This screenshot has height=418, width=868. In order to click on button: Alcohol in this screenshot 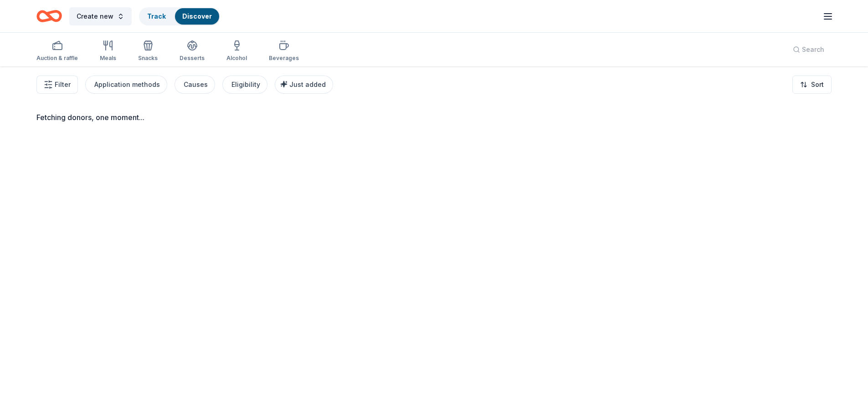, I will do `click(237, 51)`.